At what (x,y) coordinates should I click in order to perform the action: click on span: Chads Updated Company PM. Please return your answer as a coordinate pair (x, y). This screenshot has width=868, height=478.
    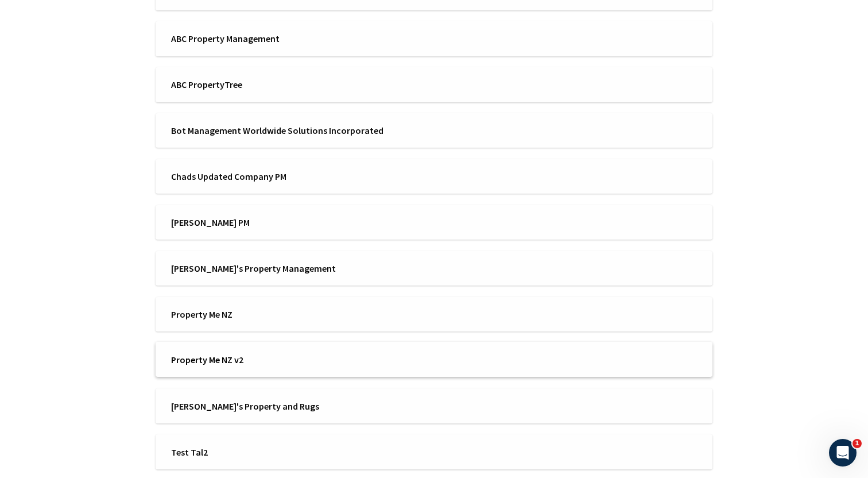
    Looking at the image, I should click on (298, 176).